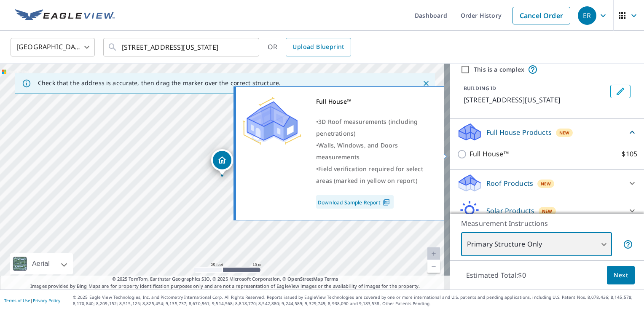 The height and width of the screenshot is (311, 644). Describe the element at coordinates (222, 162) in the screenshot. I see `div: Dropped pin, building 1, Residential property, 612 Bayard St Iowa City, IA 52246` at that location.